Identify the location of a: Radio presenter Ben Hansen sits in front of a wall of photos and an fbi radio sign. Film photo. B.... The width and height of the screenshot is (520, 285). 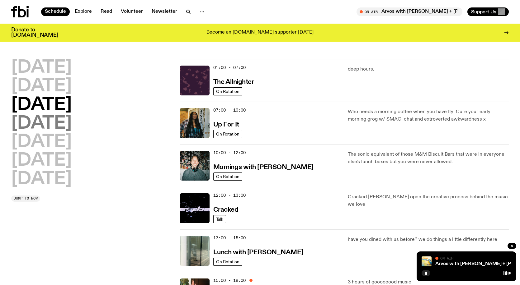
(194, 166).